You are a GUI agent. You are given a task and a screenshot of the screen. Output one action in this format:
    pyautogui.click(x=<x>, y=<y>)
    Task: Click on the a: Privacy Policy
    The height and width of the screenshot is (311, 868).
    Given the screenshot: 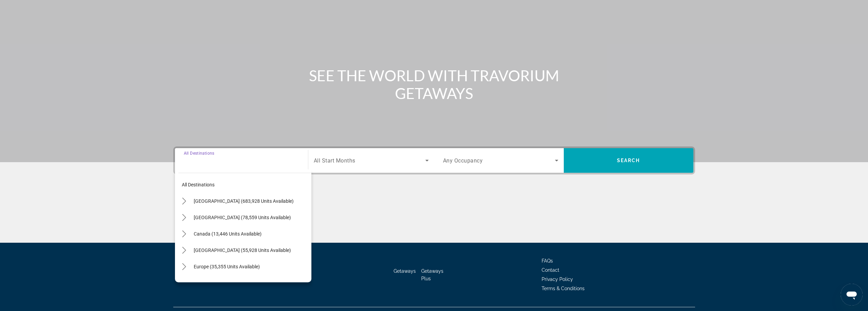 What is the action you would take?
    pyautogui.click(x=557, y=279)
    